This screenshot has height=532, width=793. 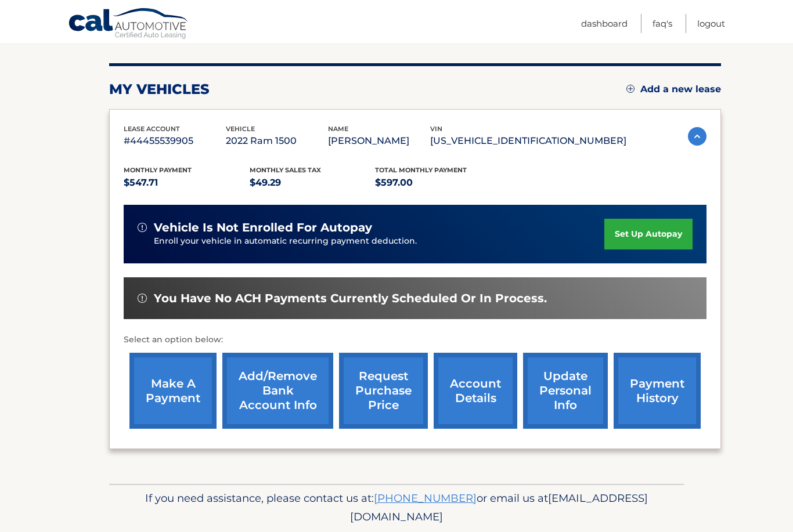 I want to click on p: $547.71, so click(x=186, y=183).